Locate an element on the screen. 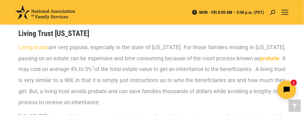  sup: 1 is located at coordinates (94, 68).